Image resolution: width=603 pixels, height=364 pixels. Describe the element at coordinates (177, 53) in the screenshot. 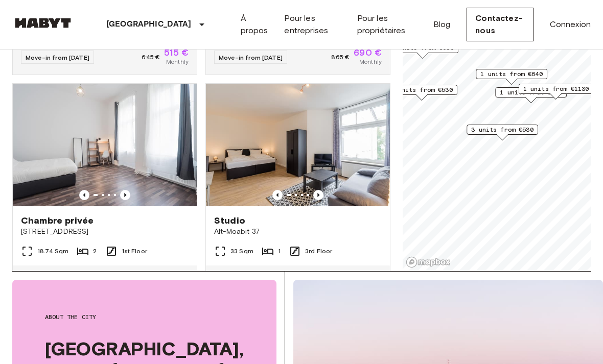

I see `span: 515 €` at that location.